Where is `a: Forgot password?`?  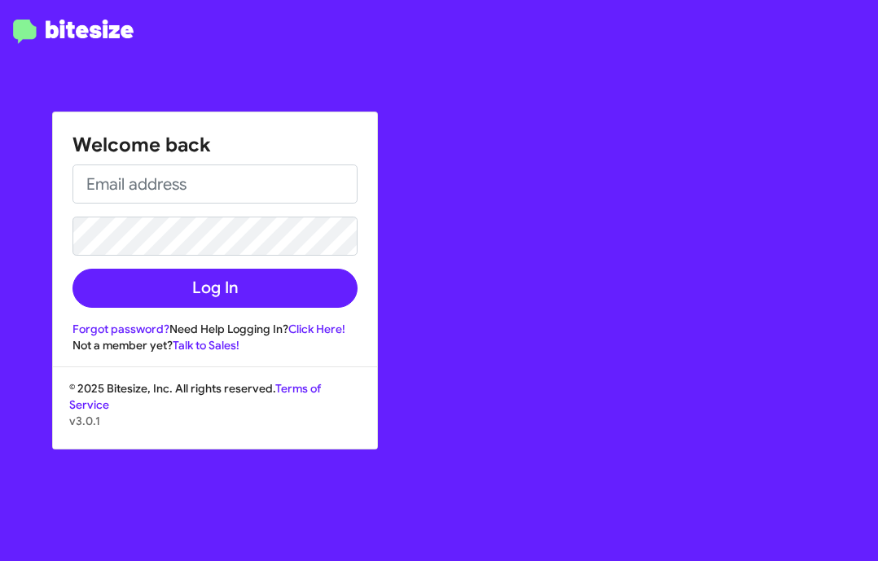 a: Forgot password? is located at coordinates (120, 329).